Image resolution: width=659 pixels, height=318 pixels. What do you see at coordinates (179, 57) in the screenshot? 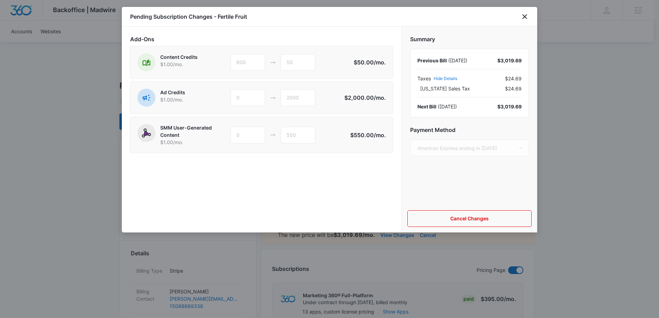
I see `p: Content Credits` at bounding box center [179, 57].